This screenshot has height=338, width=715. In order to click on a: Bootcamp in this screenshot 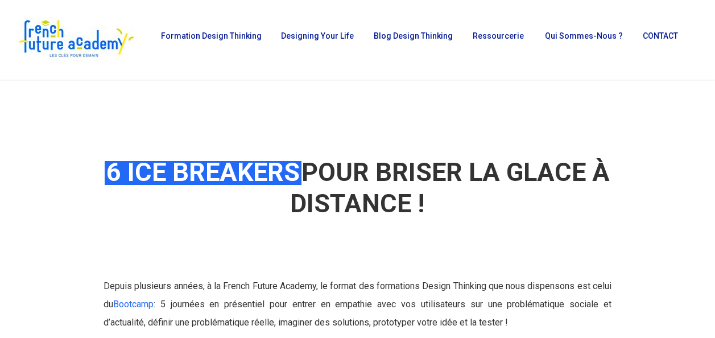, I will do `click(133, 304)`.